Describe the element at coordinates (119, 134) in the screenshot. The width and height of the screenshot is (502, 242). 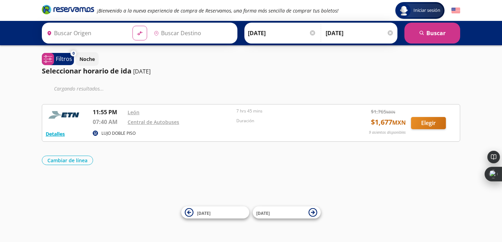
I see `p: LUJO DOBLE PISO` at that location.